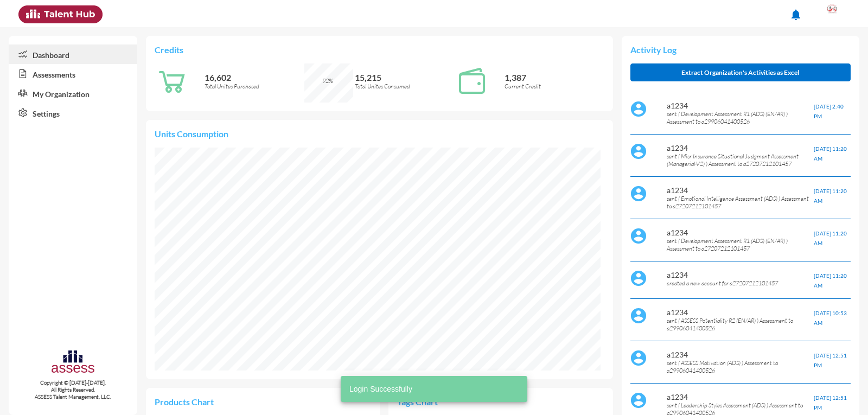 This screenshot has width=868, height=415. I want to click on p: sent ( Misr Insurance Situational Judgment Assessment (Managerial-V2) ) Assessment to a2720721210..., so click(740, 160).